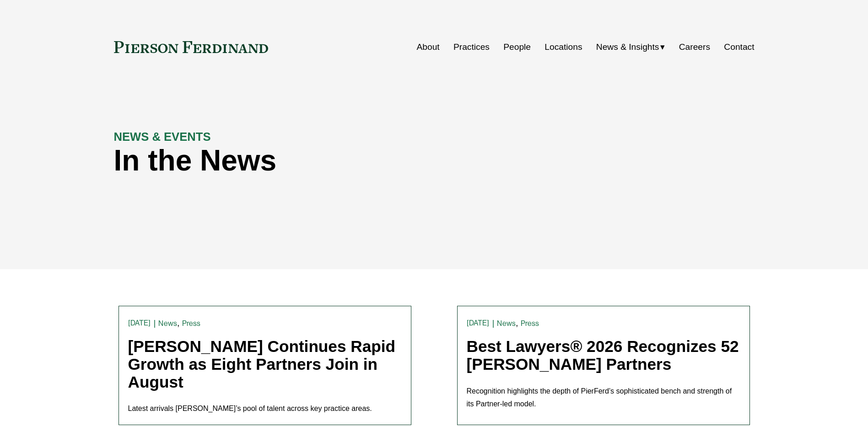  What do you see at coordinates (694, 47) in the screenshot?
I see `a: Careers` at bounding box center [694, 47].